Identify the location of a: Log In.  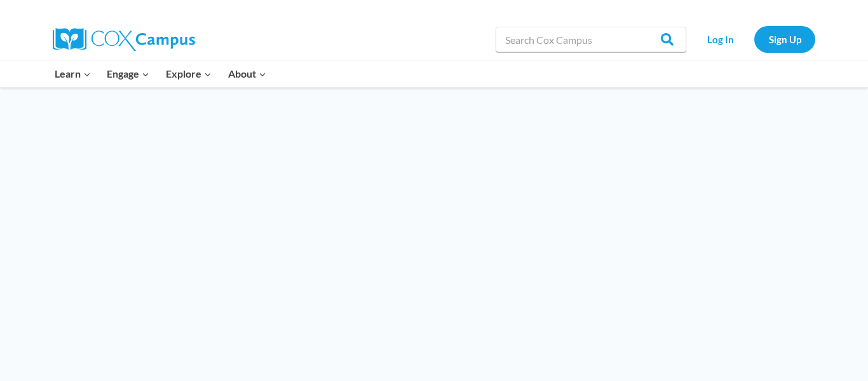
(720, 39).